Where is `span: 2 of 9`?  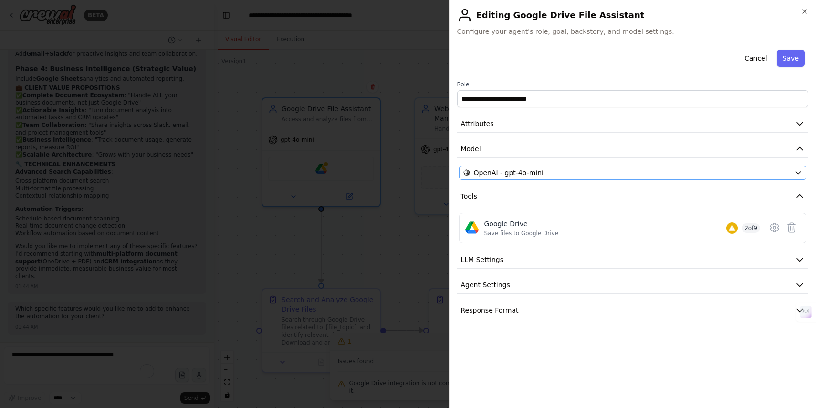 span: 2 of 9 is located at coordinates (750, 228).